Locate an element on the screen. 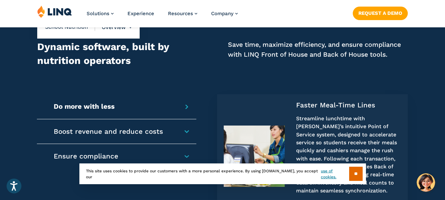 This screenshot has width=445, height=200. div: This site uses cookies to provide our customers with a more personal experience. By using [DOMAIN... is located at coordinates (223, 173).